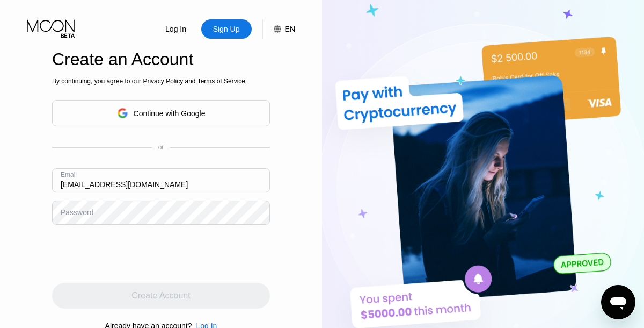  What do you see at coordinates (226, 29) in the screenshot?
I see `div: Sign Up` at bounding box center [226, 29].